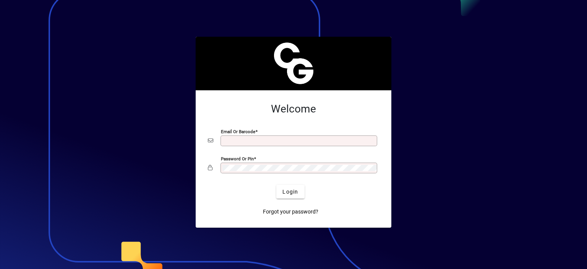 The width and height of the screenshot is (587, 269). I want to click on mat-label: Email or Barcode, so click(238, 132).